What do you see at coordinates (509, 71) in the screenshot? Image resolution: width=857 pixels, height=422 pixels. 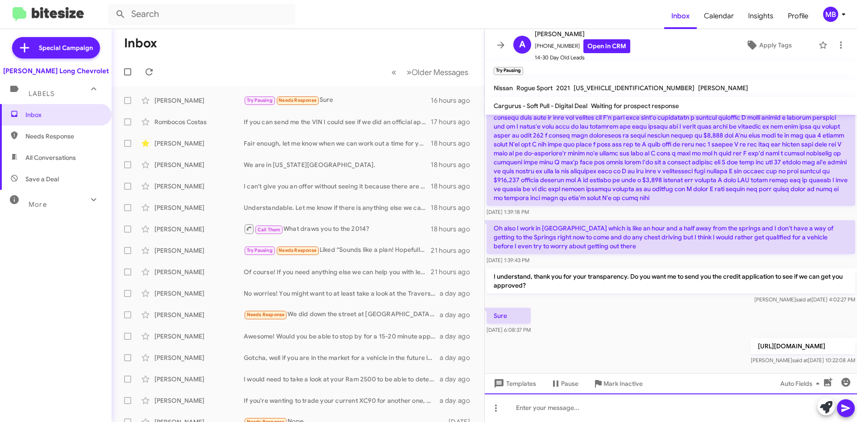 I see `small: Try Pausing` at bounding box center [509, 71].